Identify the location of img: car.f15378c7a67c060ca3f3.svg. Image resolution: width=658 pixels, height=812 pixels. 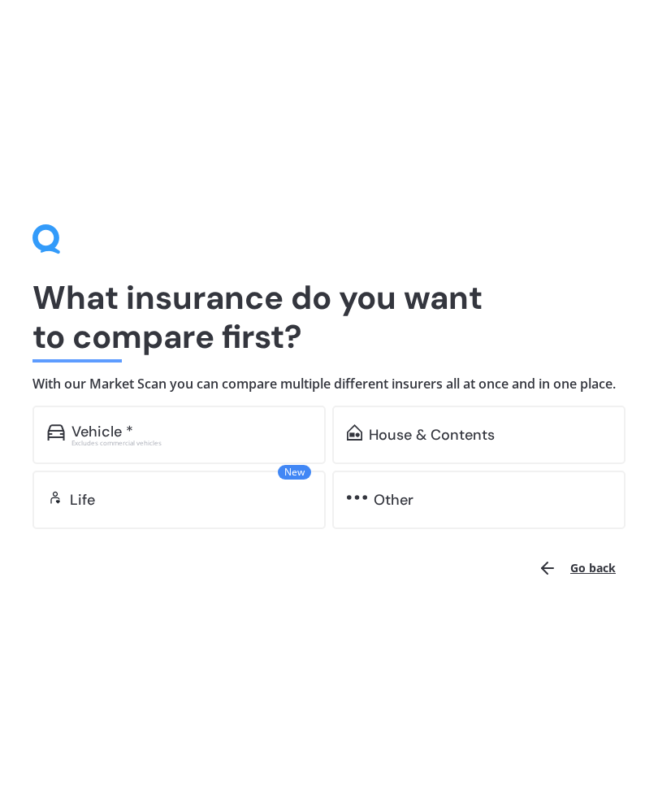
(57, 433).